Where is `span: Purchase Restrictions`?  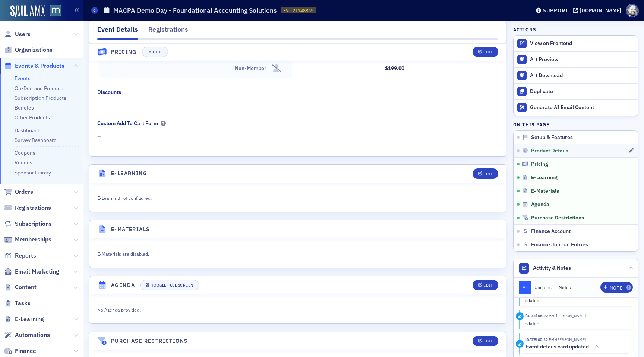
span: Purchase Restrictions is located at coordinates (557, 218).